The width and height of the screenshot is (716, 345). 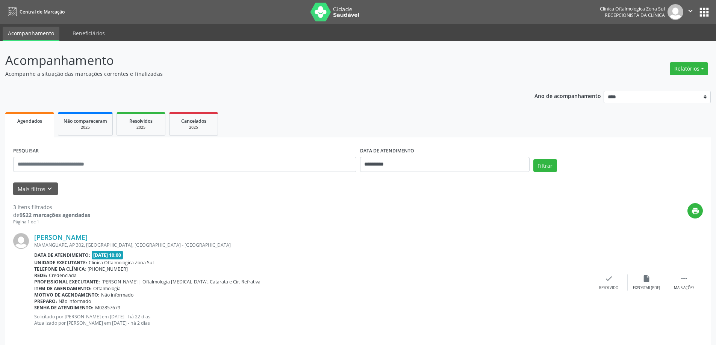 I want to click on b: Unidade executante:, so click(x=61, y=263).